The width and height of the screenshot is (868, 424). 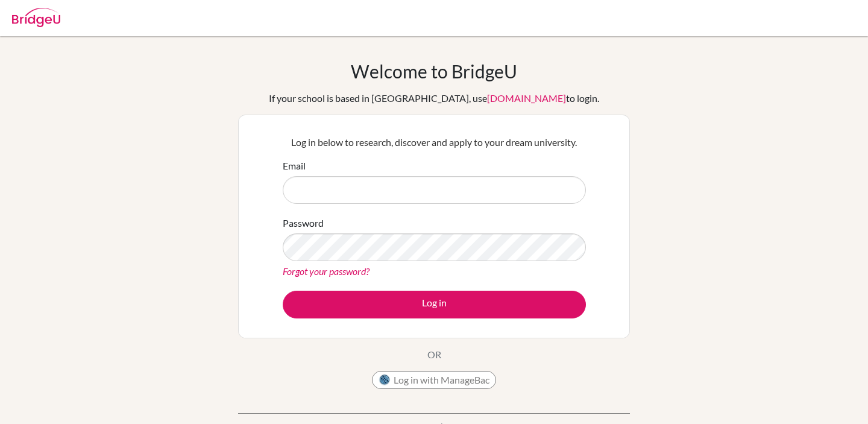 What do you see at coordinates (434, 143) in the screenshot?
I see `p: Log in below to research, discover and apply to your dream university.` at bounding box center [434, 143].